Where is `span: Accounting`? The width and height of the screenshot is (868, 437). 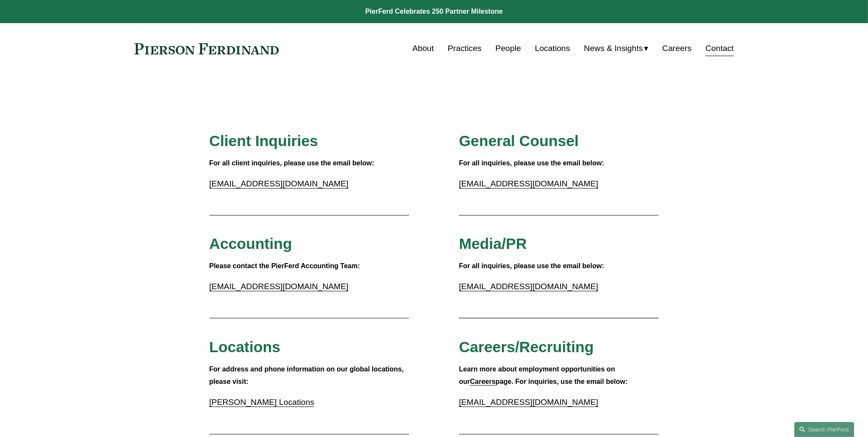
span: Accounting is located at coordinates (251, 244).